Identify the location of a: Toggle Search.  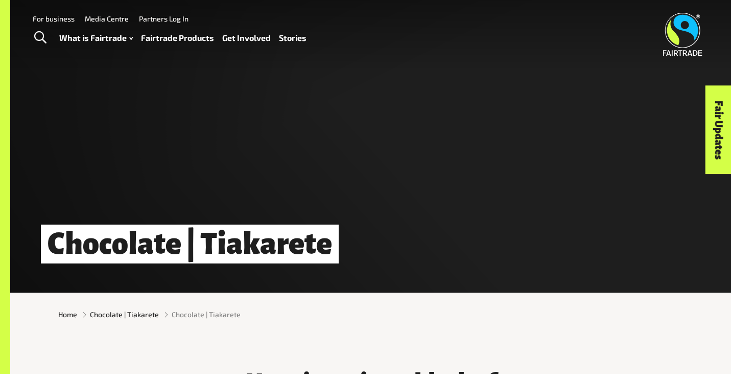
(40, 38).